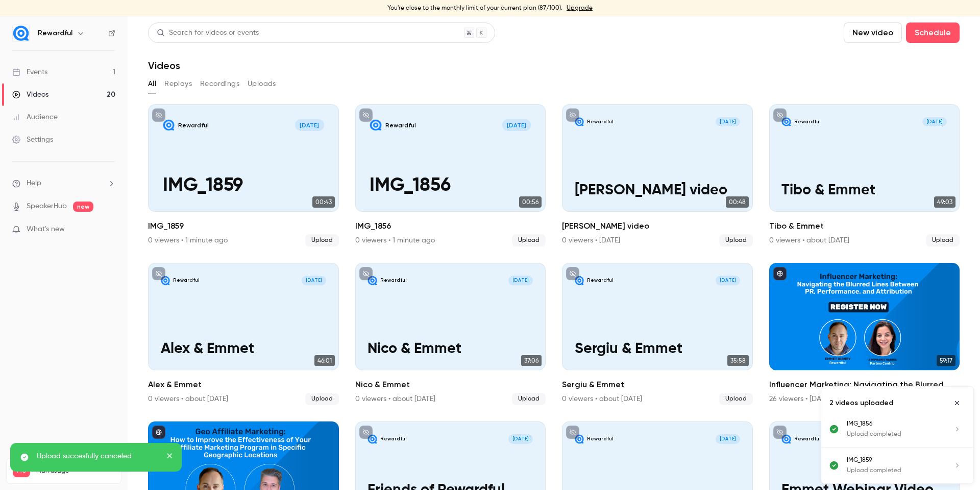 This screenshot has width=980, height=490. Describe the element at coordinates (530, 202) in the screenshot. I see `span: 00:56` at that location.